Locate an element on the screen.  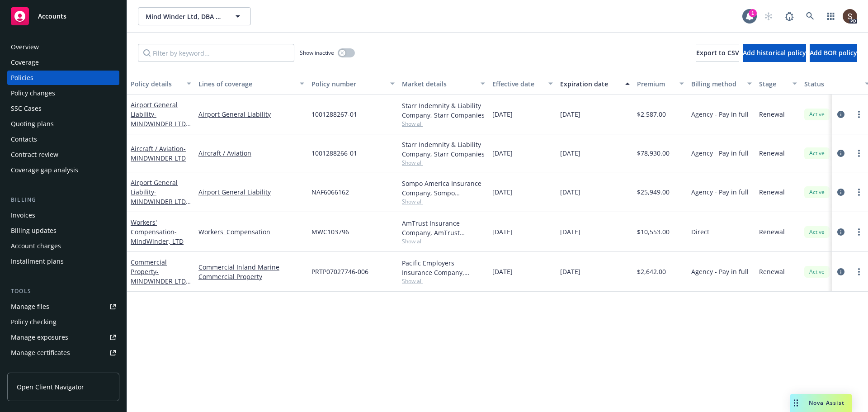
a: Manage files is located at coordinates (63, 307).